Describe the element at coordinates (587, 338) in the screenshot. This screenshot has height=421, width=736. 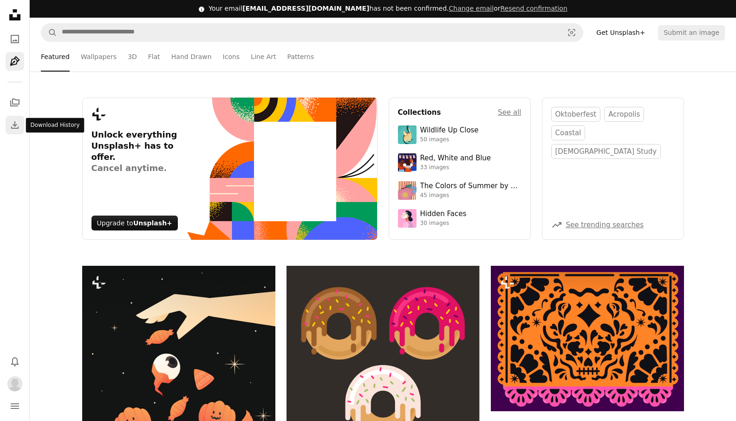
I see `img: Orange papel picado with skull design and floral designs` at that location.